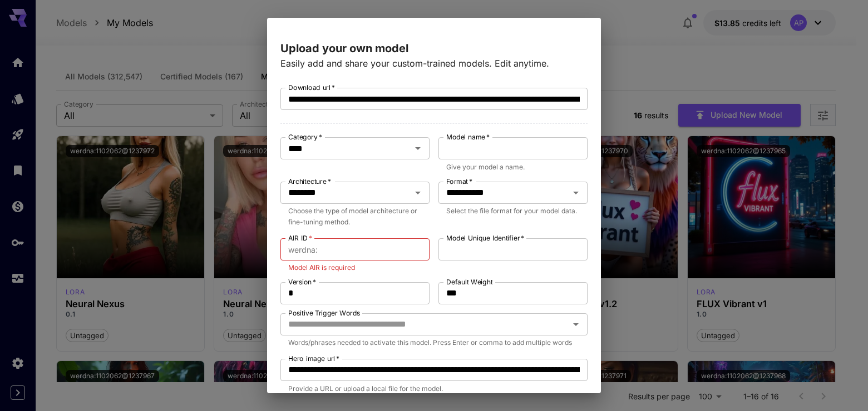  Describe the element at coordinates (485, 238) in the screenshot. I see `label: Model Unique Identifier` at that location.